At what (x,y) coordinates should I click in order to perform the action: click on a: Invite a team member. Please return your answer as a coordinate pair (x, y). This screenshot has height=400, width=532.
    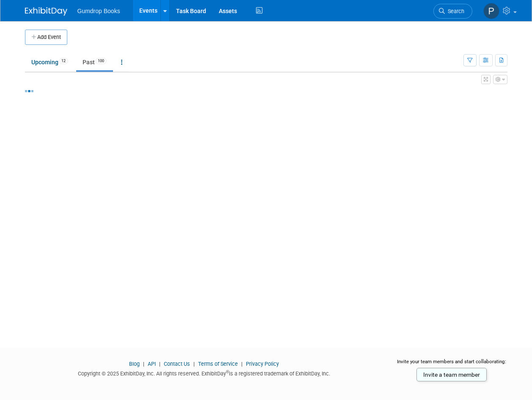
    Looking at the image, I should click on (452, 375).